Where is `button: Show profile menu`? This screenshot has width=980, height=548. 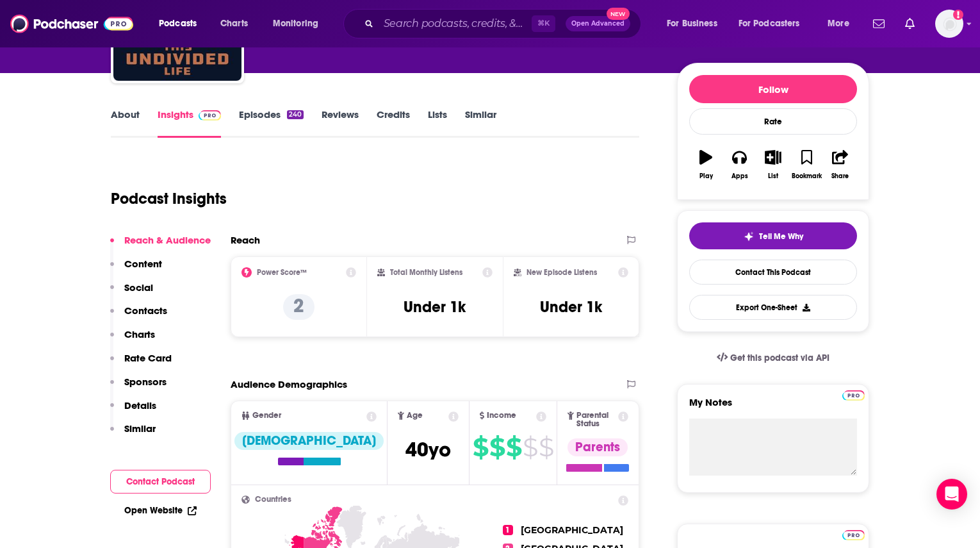 button: Show profile menu is located at coordinates (949, 24).